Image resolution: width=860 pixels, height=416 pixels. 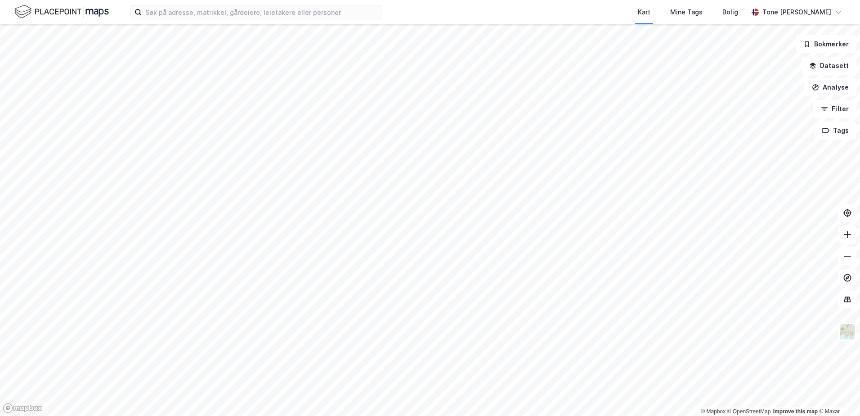 What do you see at coordinates (730, 12) in the screenshot?
I see `div: Bolig` at bounding box center [730, 12].